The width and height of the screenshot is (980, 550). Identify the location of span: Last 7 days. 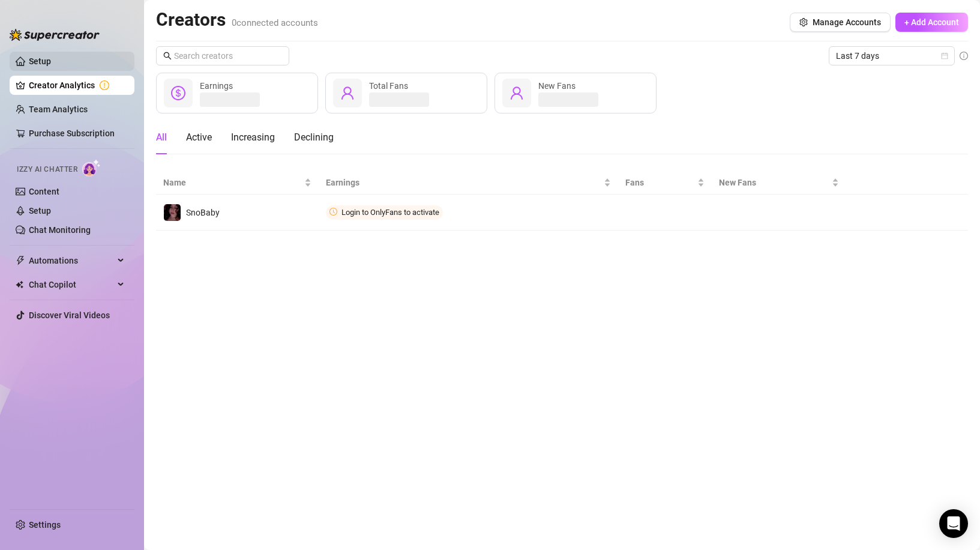
(892, 56).